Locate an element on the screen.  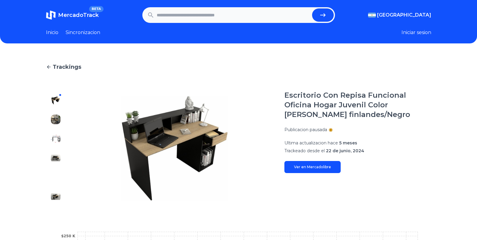
p: Publicacion pausada is located at coordinates (306, 129).